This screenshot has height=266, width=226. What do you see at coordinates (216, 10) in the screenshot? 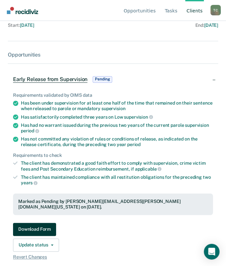
I see `div: T C` at bounding box center [216, 10].